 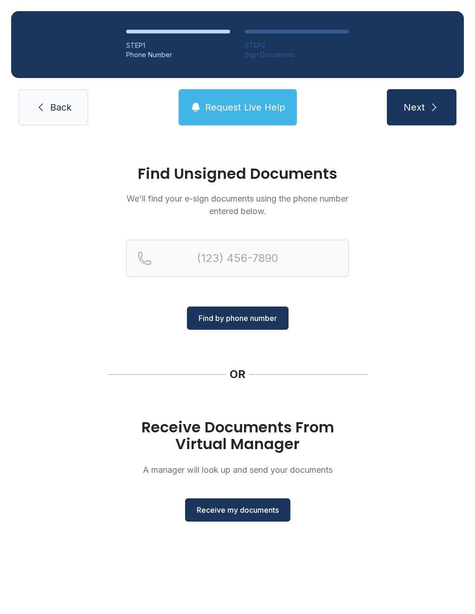 I want to click on span: Find by phone number, so click(x=238, y=318).